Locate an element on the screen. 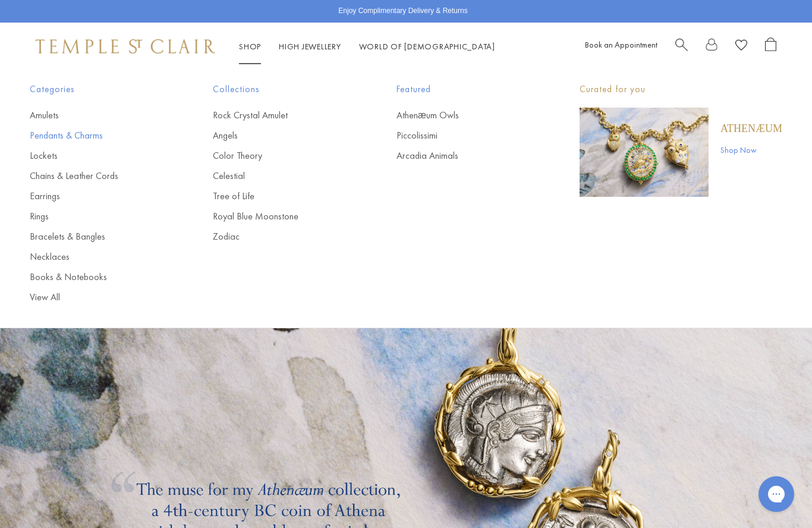 The image size is (812, 528). a: View Wishlist is located at coordinates (741, 47).